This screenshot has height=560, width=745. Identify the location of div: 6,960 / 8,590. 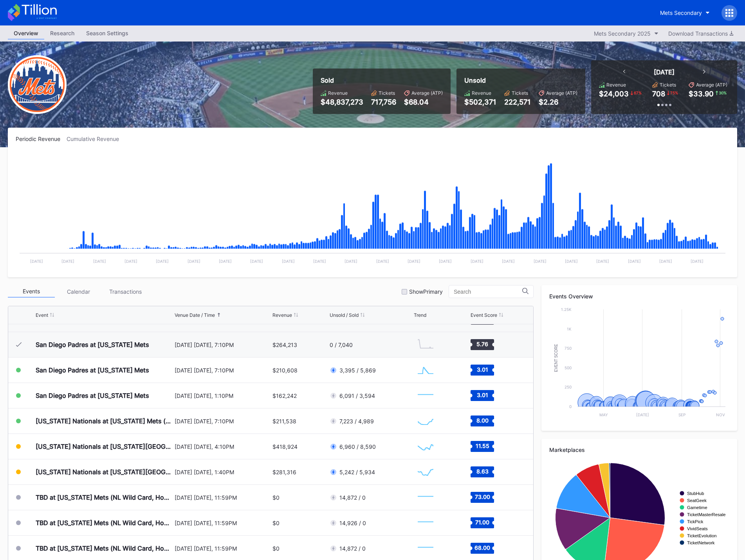
(357, 446).